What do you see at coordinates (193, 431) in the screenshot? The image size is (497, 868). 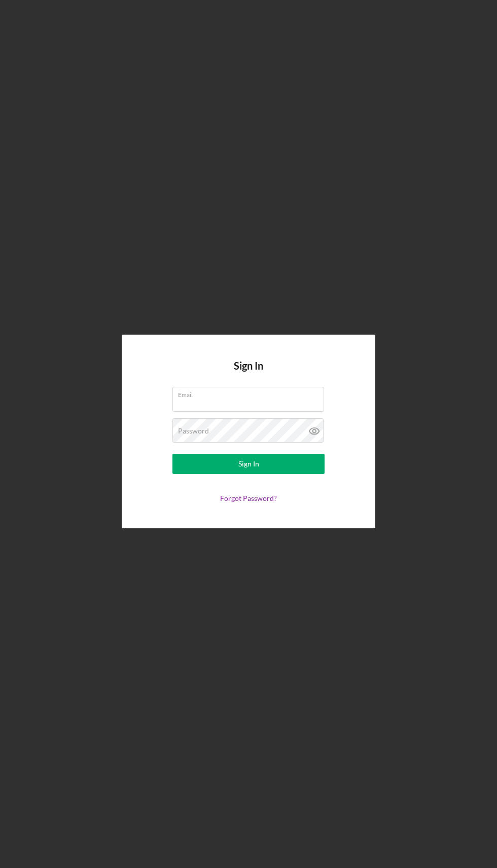 I see `label: Password` at bounding box center [193, 431].